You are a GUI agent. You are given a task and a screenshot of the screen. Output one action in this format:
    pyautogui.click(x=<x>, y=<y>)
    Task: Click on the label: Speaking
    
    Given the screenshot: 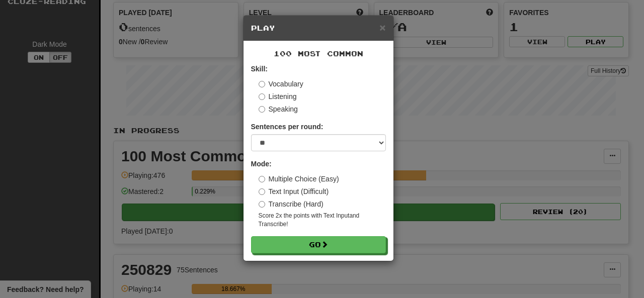 What is the action you would take?
    pyautogui.click(x=278, y=109)
    